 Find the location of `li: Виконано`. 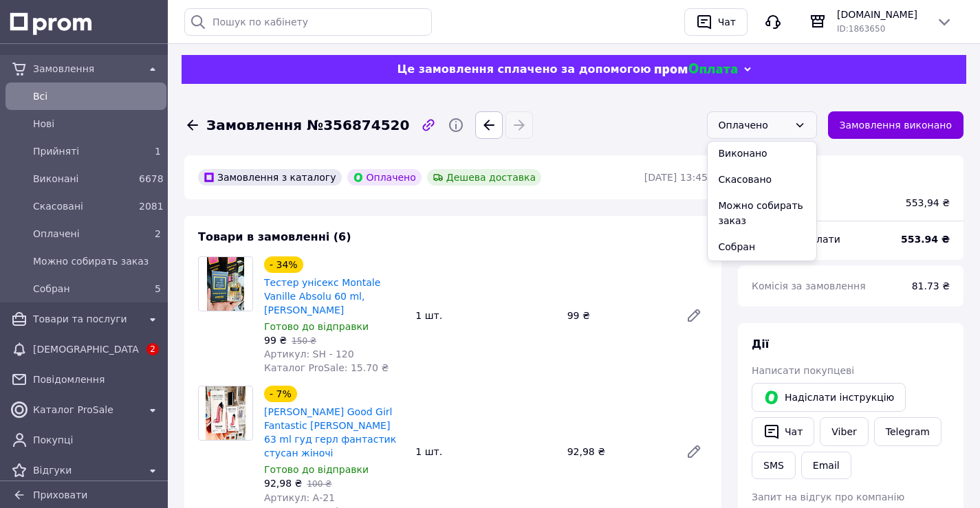

li: Виконано is located at coordinates (762, 153).